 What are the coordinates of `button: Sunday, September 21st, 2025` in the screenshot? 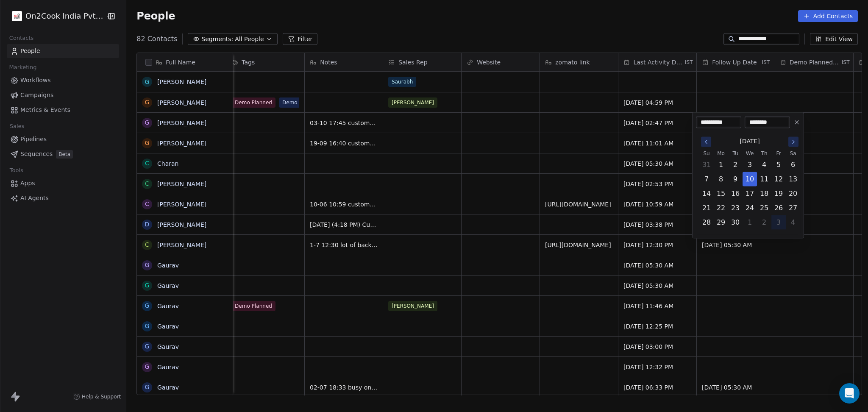 It's located at (707, 208).